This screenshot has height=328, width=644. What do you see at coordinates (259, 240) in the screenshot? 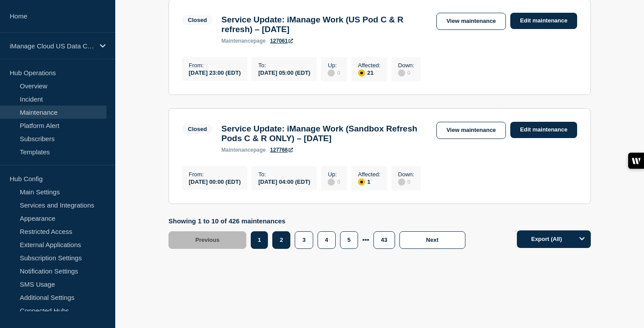
I see `button: 1` at bounding box center [259, 240].